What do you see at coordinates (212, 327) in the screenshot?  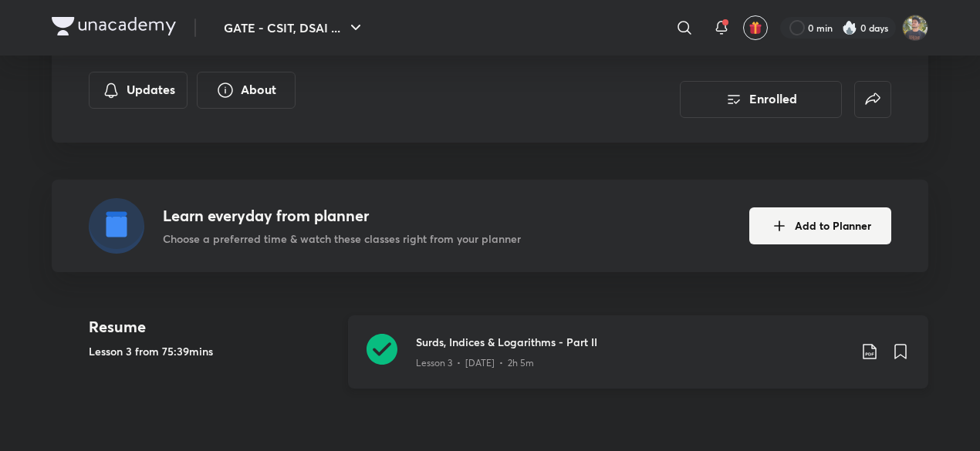 I see `h4: Resume` at bounding box center [212, 327].